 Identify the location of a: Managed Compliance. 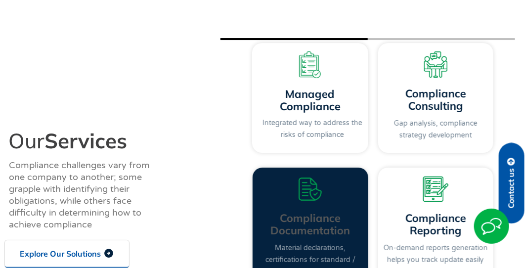
(310, 99).